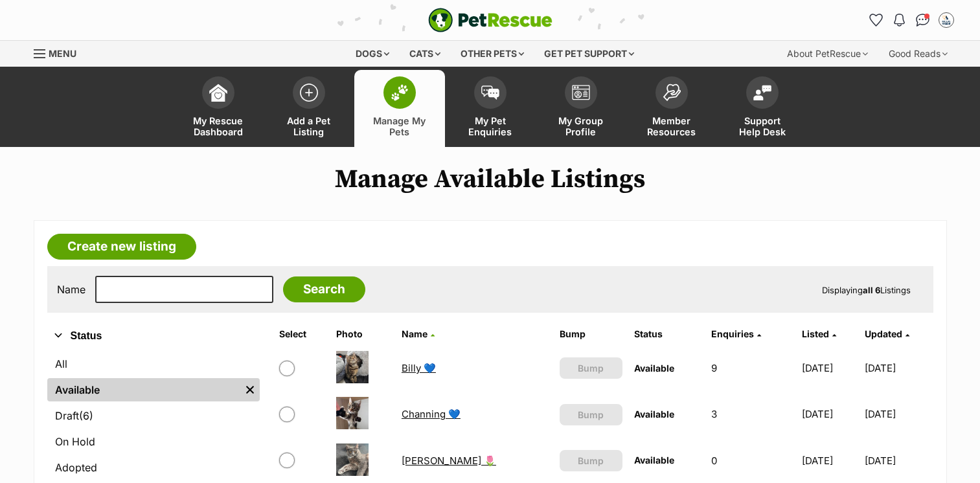 This screenshot has width=980, height=483. What do you see at coordinates (590, 334) in the screenshot?
I see `th: Bump` at bounding box center [590, 334].